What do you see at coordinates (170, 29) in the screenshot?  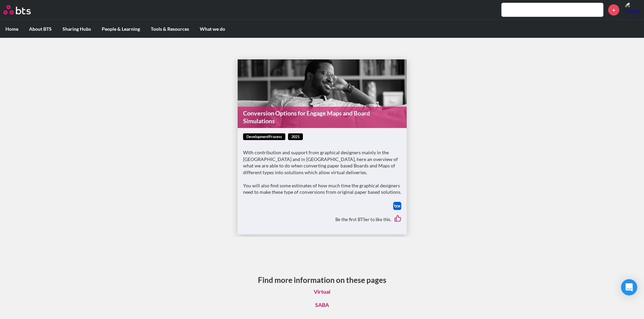 I see `label: Tools & Resources` at bounding box center [170, 29].